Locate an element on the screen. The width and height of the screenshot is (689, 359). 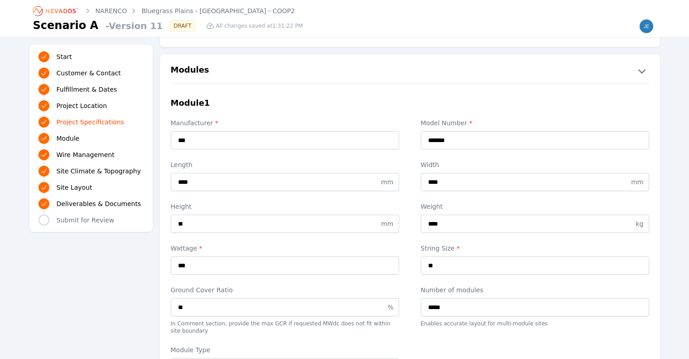
a: NARENCO is located at coordinates (112, 11).